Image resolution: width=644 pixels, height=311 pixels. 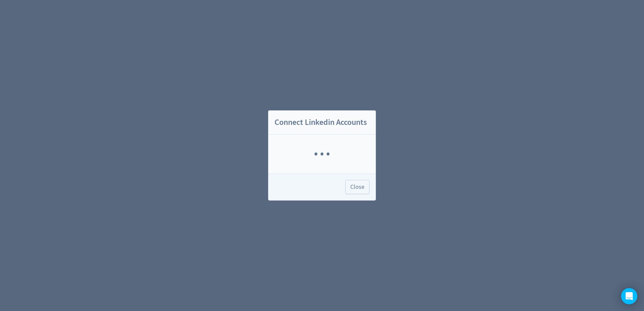 I want to click on div: Open Intercom Messenger, so click(x=629, y=296).